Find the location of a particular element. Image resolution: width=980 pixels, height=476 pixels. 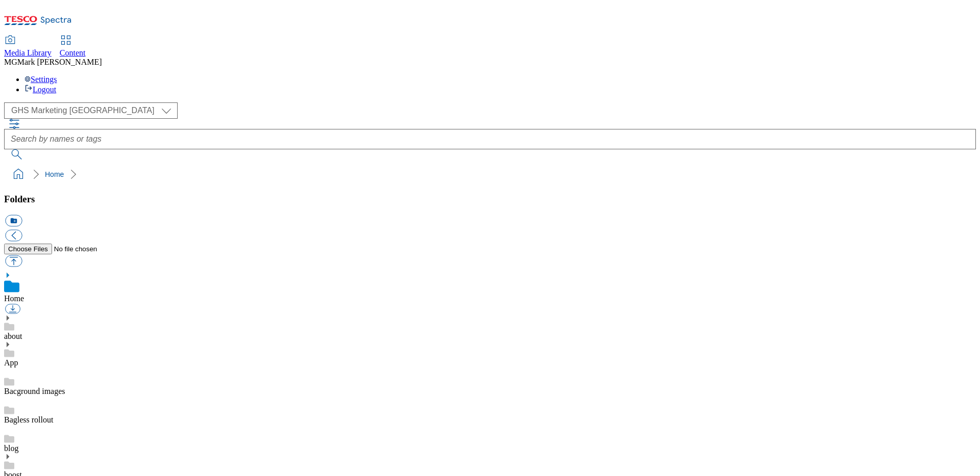

span: Media Library is located at coordinates (27, 52).